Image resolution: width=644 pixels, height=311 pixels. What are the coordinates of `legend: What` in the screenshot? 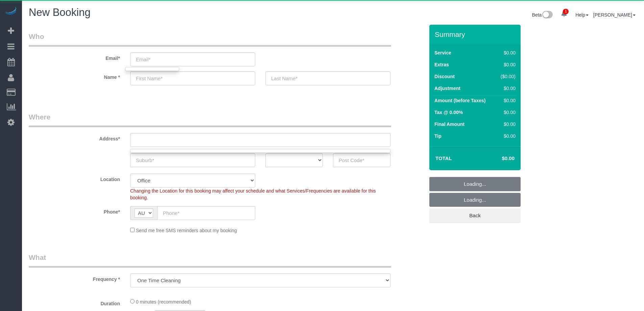 It's located at (210, 260).